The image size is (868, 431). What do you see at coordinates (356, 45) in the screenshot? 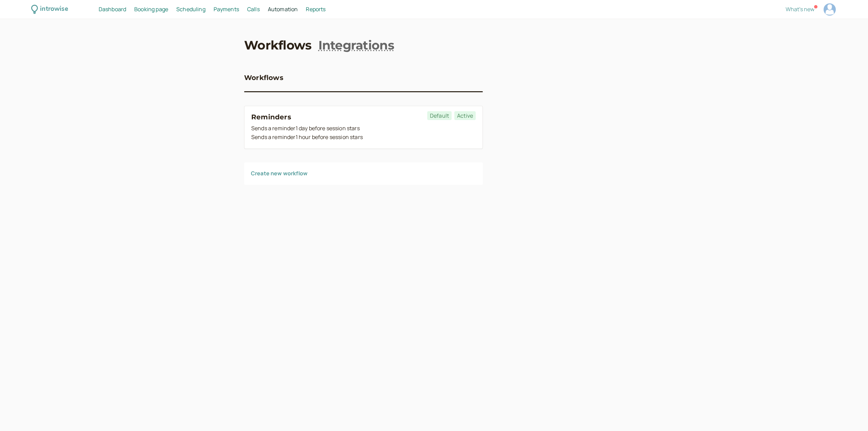
I see `a: Integrations` at bounding box center [356, 45].